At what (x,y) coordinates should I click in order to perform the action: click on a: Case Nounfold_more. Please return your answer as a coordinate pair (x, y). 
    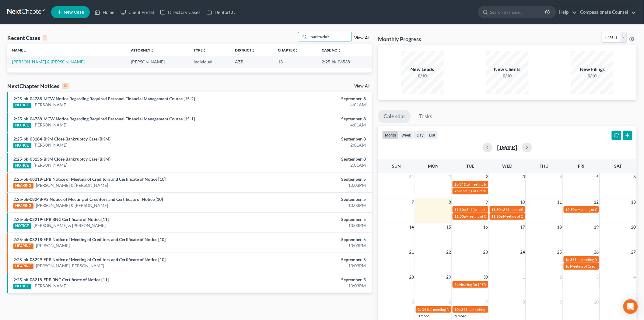
    Looking at the image, I should click on (332, 50).